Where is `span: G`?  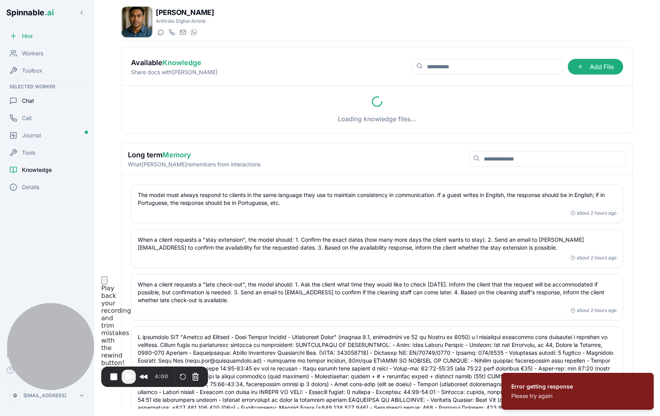
span: G is located at coordinates (15, 396).